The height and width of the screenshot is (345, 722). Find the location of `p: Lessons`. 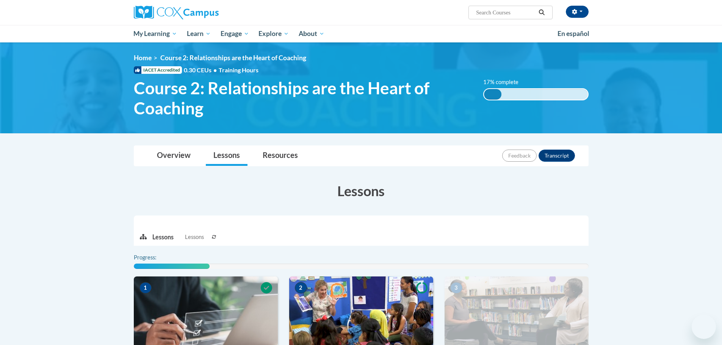

p: Lessons is located at coordinates (163, 237).